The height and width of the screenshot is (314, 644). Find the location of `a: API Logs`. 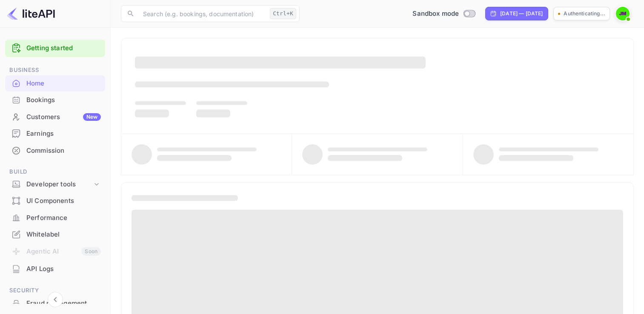

a: API Logs is located at coordinates (55, 268).